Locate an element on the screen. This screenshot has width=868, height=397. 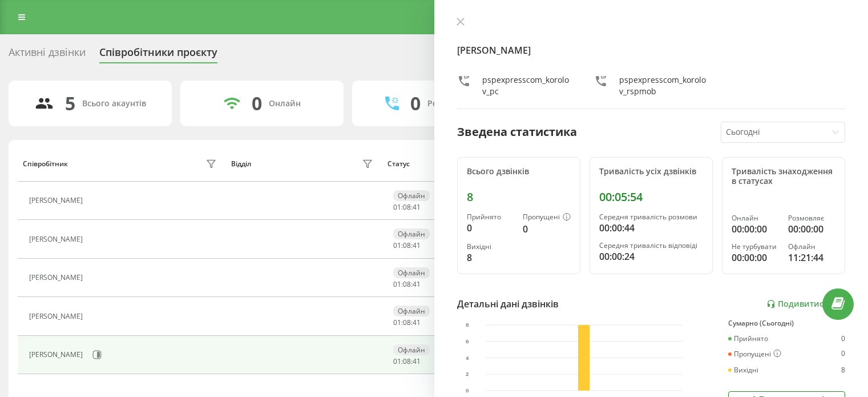
text: 0 is located at coordinates (468, 390).